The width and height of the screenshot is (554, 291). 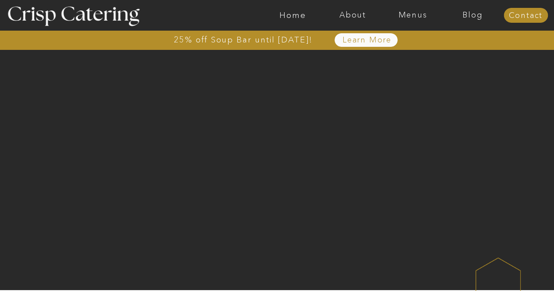 What do you see at coordinates (293, 15) in the screenshot?
I see `nav: Home` at bounding box center [293, 15].